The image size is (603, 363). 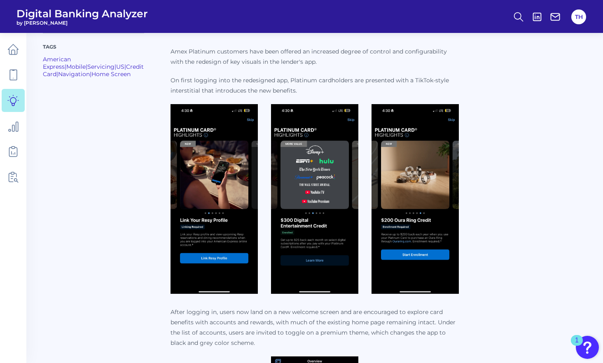 What do you see at coordinates (120, 67) in the screenshot?
I see `a: US` at bounding box center [120, 67].